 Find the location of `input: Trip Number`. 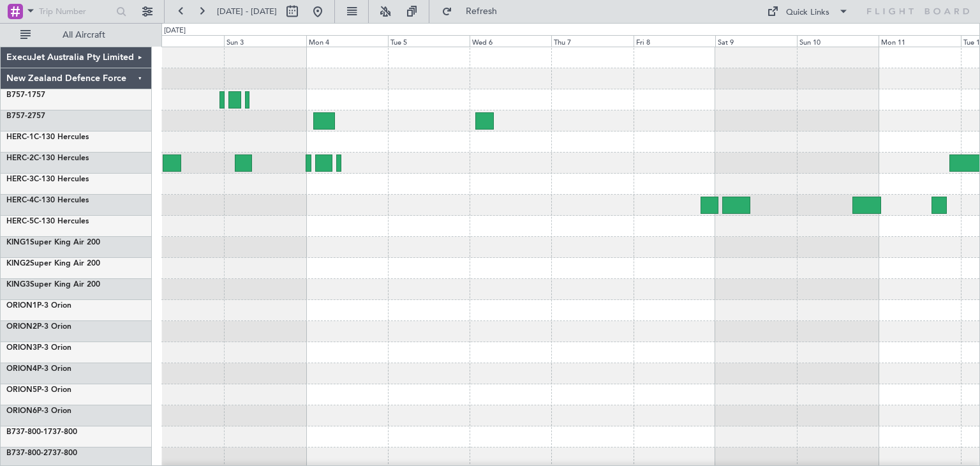

input: Trip Number is located at coordinates (75, 12).